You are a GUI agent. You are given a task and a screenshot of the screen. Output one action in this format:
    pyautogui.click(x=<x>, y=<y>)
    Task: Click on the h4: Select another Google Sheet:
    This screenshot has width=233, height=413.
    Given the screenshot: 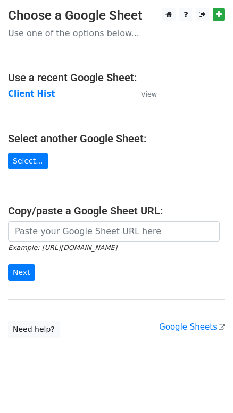 What is the action you would take?
    pyautogui.click(x=116, y=139)
    